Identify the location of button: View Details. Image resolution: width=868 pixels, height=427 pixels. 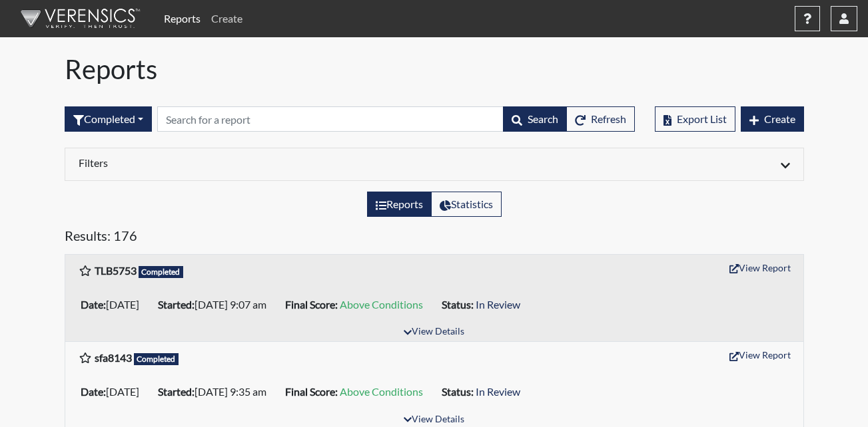
(434, 332).